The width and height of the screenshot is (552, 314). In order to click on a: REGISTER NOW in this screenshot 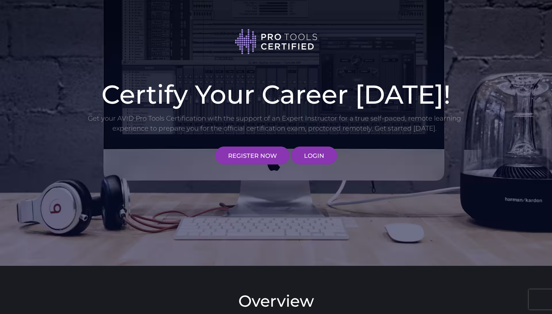, I will do `click(252, 155)`.